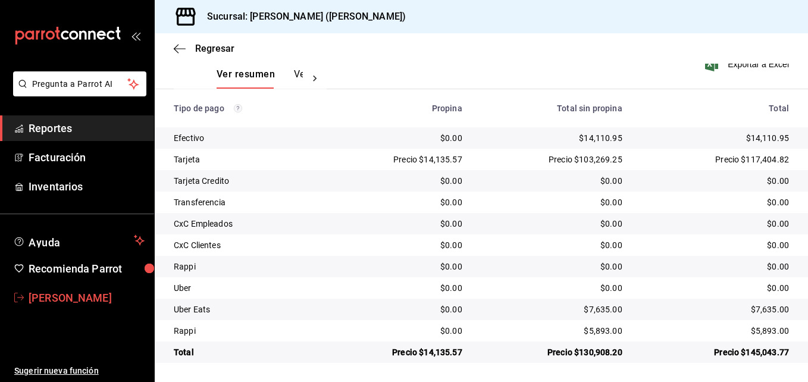 Image resolution: width=808 pixels, height=382 pixels. I want to click on button: Exportar a Excel, so click(748, 64).